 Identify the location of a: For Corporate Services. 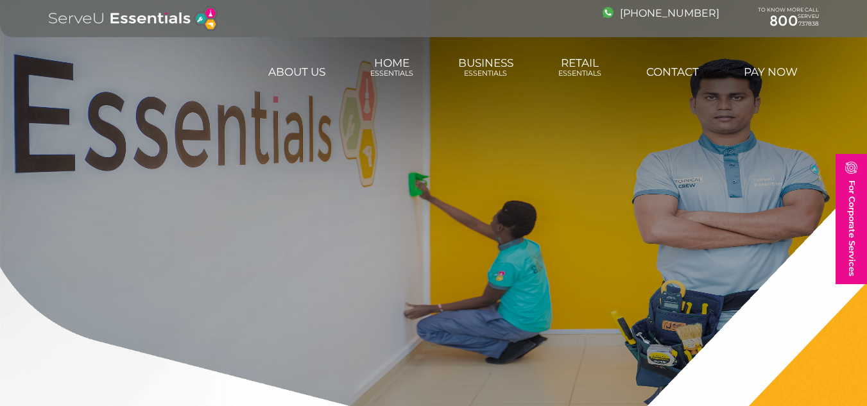
(851, 219).